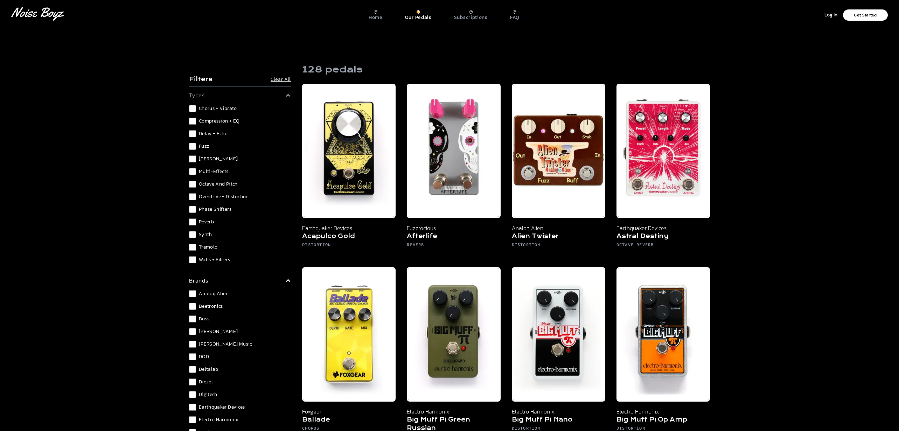 The image size is (899, 431). What do you see at coordinates (453, 151) in the screenshot?
I see `img: Fuzzrocious Afterlife` at bounding box center [453, 151].